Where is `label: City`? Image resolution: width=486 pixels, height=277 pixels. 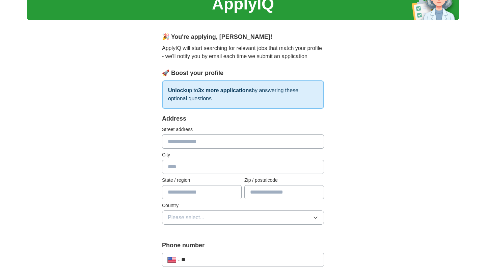
label: City is located at coordinates (243, 155).